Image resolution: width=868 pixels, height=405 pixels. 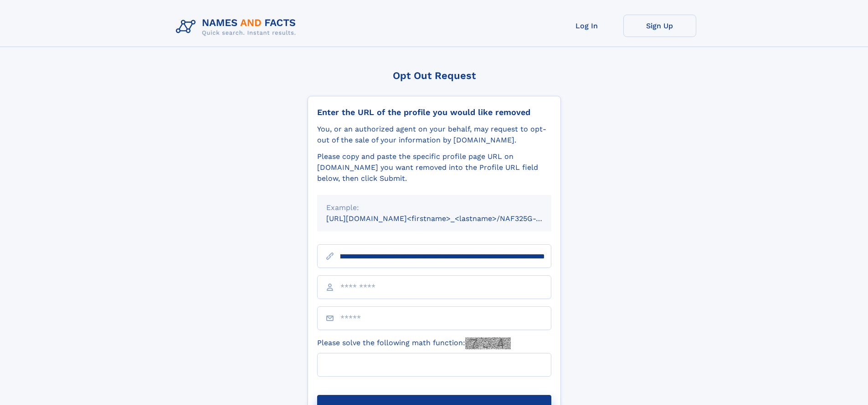 What do you see at coordinates (587, 25) in the screenshot?
I see `a: Log In` at bounding box center [587, 25].